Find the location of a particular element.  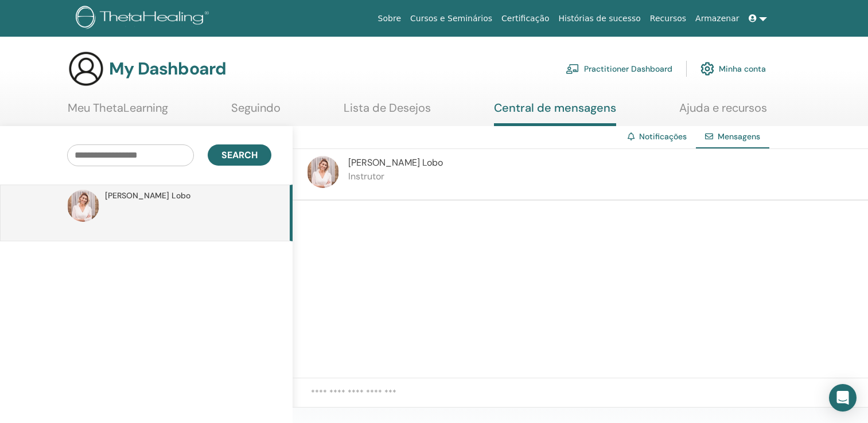

a: Armazenar is located at coordinates (717, 18).